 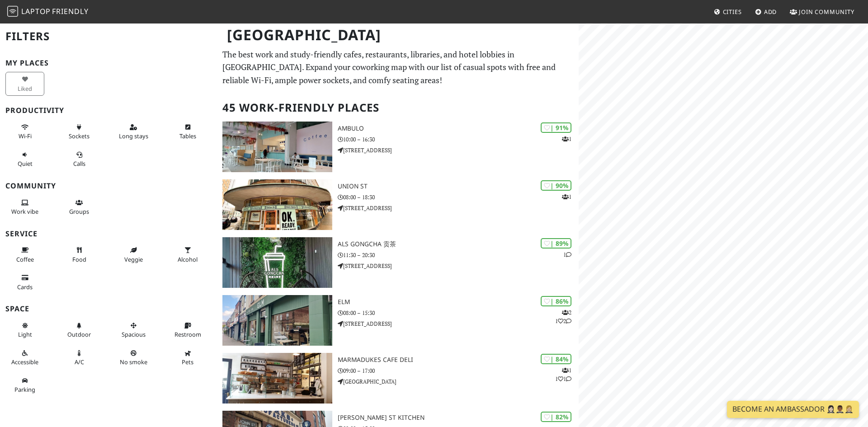 I want to click on button: Alcohol, so click(x=187, y=254).